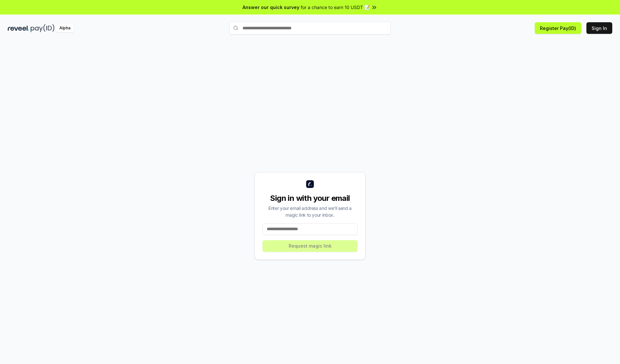 The image size is (620, 364). I want to click on img: pay_id, so click(42, 28).